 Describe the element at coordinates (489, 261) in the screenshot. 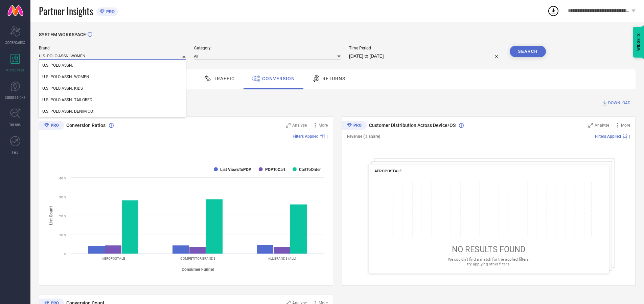

I see `span: We couldn’t find a match for the applied filters, try applying other filters.` at that location.